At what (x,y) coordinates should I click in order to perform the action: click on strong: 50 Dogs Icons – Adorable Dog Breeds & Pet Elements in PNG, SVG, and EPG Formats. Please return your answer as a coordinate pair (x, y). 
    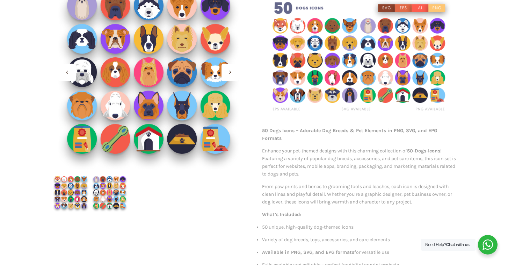
    Looking at the image, I should click on (349, 134).